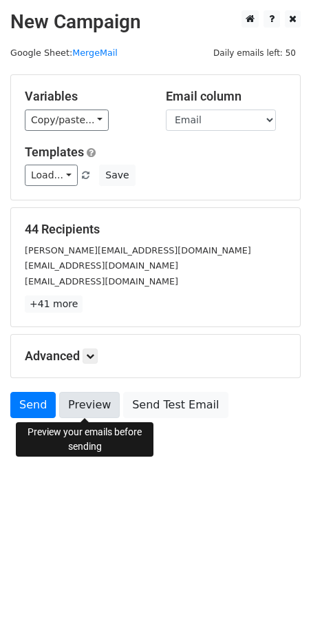  Describe the element at coordinates (277, 611) in the screenshot. I see `div: Widget de chat` at that location.